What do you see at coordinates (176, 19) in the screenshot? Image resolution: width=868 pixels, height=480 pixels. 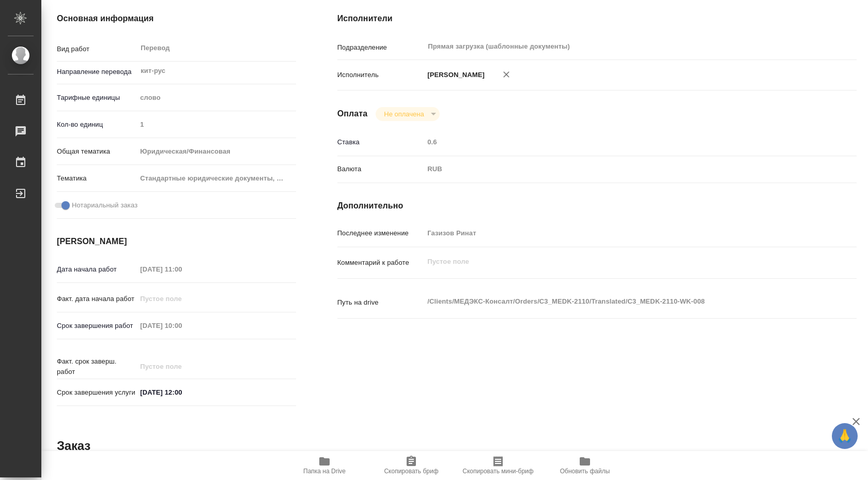 I see `h4: Основная информация` at bounding box center [176, 19].